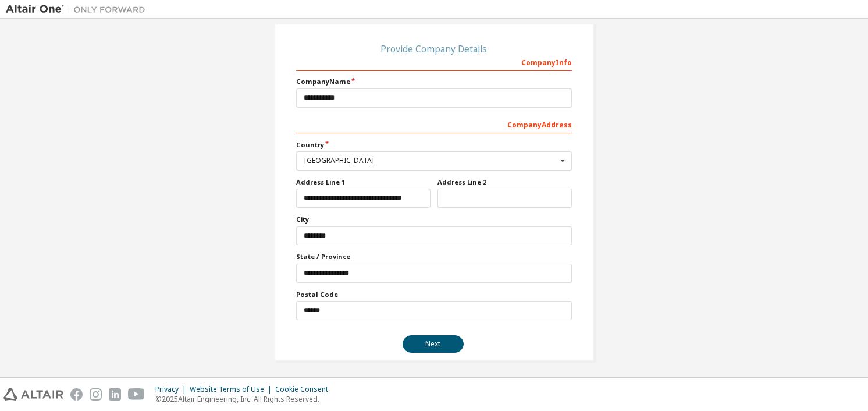 The image size is (868, 411). What do you see at coordinates (434, 257) in the screenshot?
I see `label: State / Province` at bounding box center [434, 257].